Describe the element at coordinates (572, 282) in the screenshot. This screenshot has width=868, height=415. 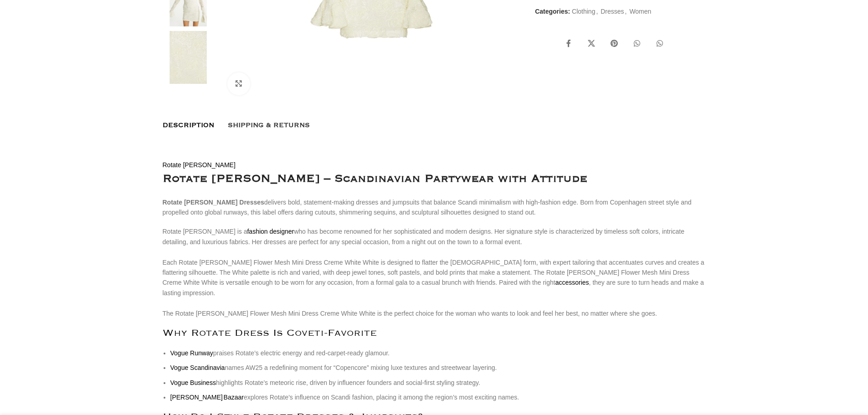
I see `a: accessories` at that location.